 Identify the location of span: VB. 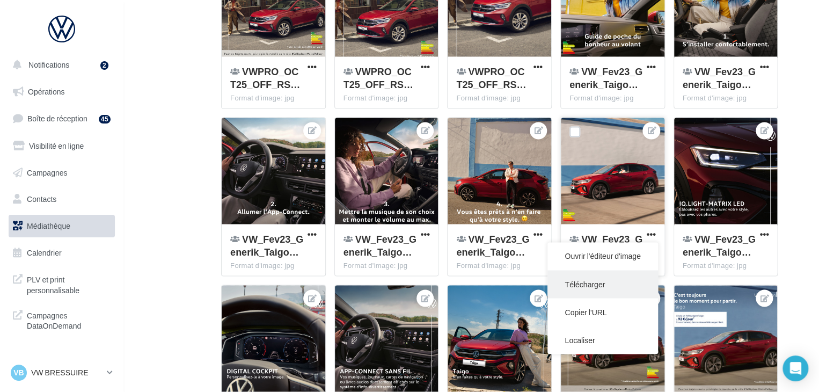
(18, 372).